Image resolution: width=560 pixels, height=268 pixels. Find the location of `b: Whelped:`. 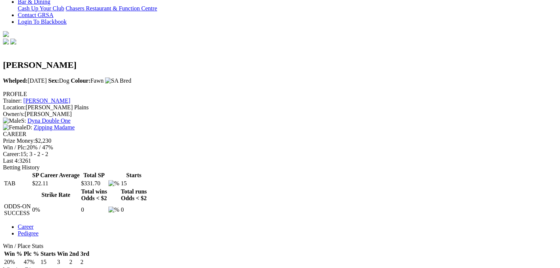

b: Whelped: is located at coordinates (15, 80).